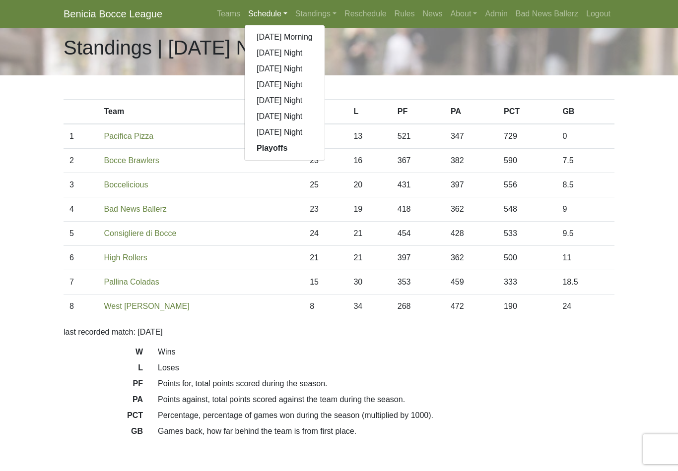 The height and width of the screenshot is (471, 678). What do you see at coordinates (81, 209) in the screenshot?
I see `td: 4` at bounding box center [81, 209].